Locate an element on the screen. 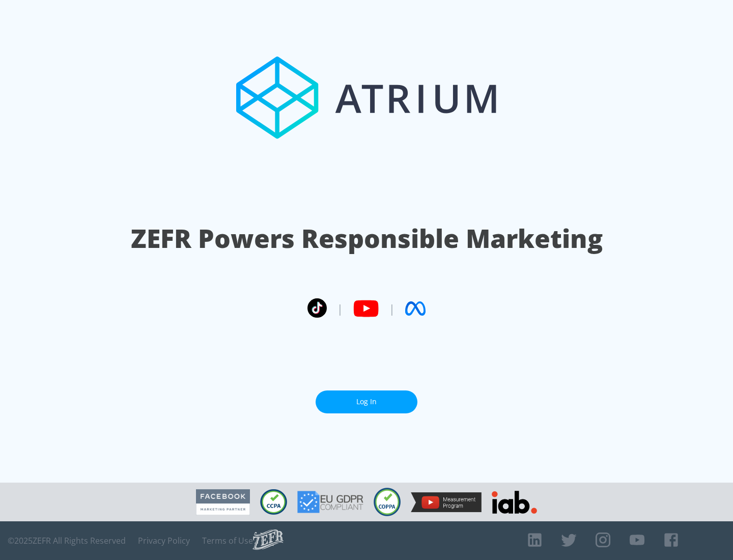  img: GDPR Compliant is located at coordinates (330, 502).